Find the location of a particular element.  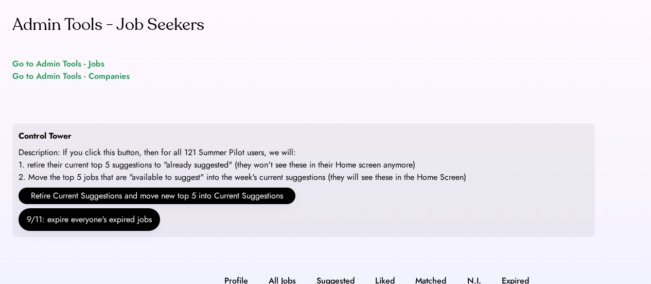

button: 9/11: expire everyone's expired jobs is located at coordinates (89, 219).